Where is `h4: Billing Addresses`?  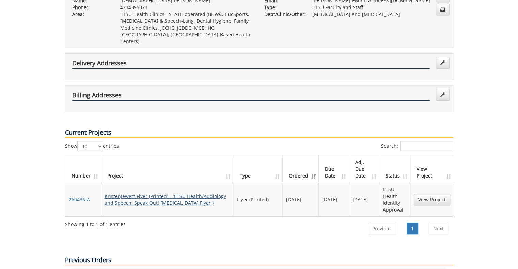 h4: Billing Addresses is located at coordinates (251, 96).